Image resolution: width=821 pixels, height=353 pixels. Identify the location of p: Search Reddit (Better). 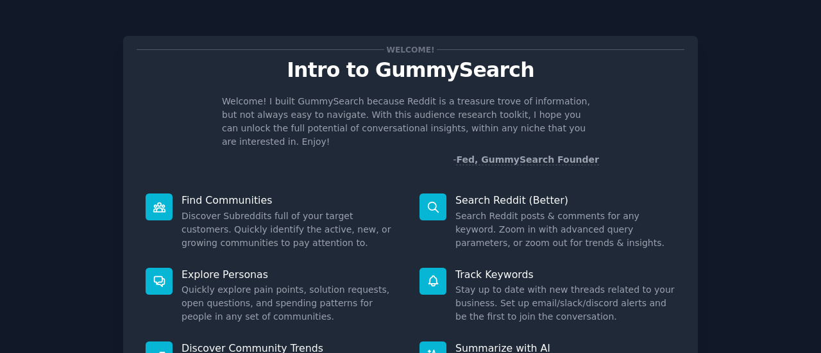
(565, 200).